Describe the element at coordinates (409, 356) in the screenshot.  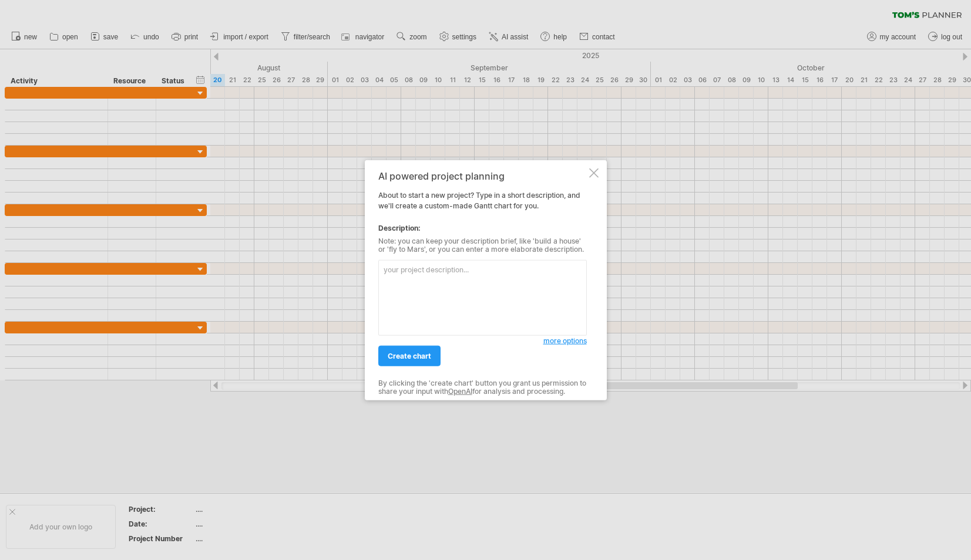
I see `span: create chart` at that location.